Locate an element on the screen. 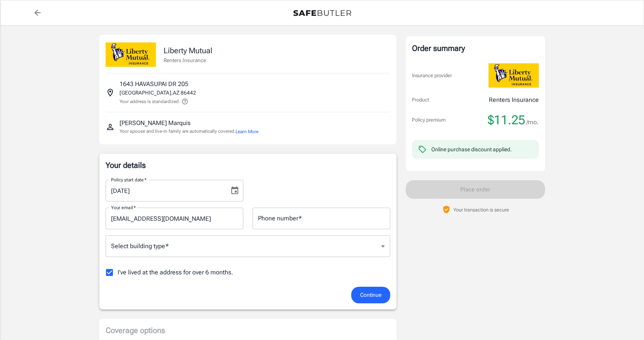 The height and width of the screenshot is (340, 644). p: Liberty Mutual is located at coordinates (188, 51).